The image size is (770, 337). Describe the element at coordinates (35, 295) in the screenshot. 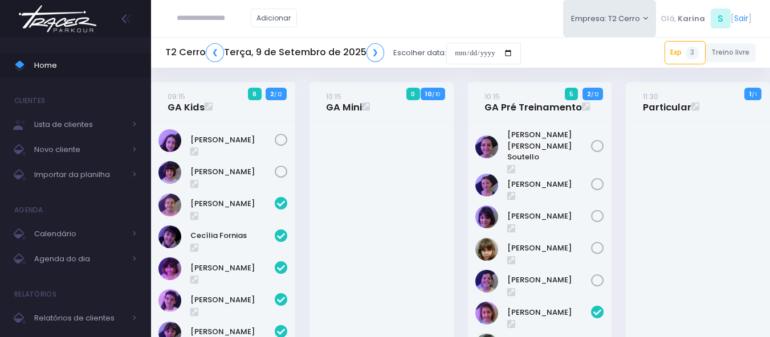

I see `h4: Relatórios` at that location.